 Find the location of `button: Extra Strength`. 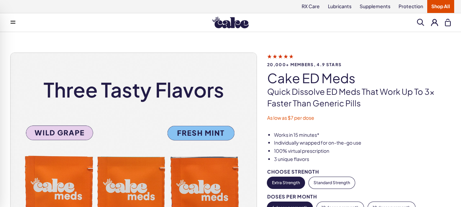

button: Extra Strength is located at coordinates (286, 183).